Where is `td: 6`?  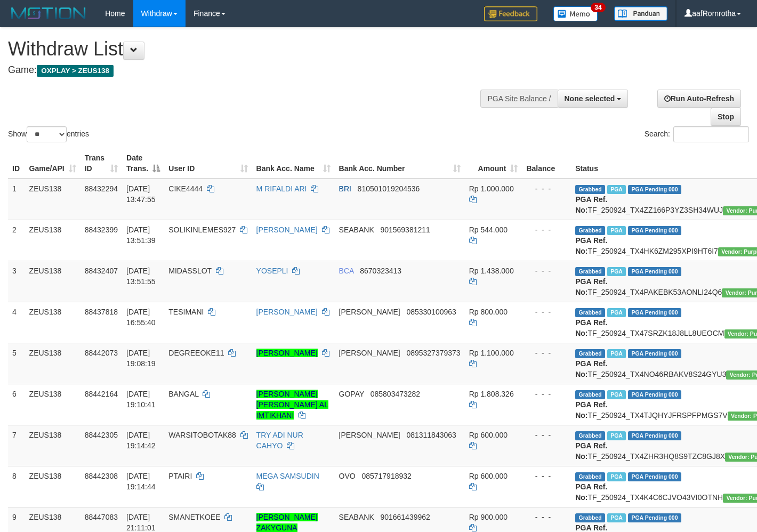 td: 6 is located at coordinates (16, 404).